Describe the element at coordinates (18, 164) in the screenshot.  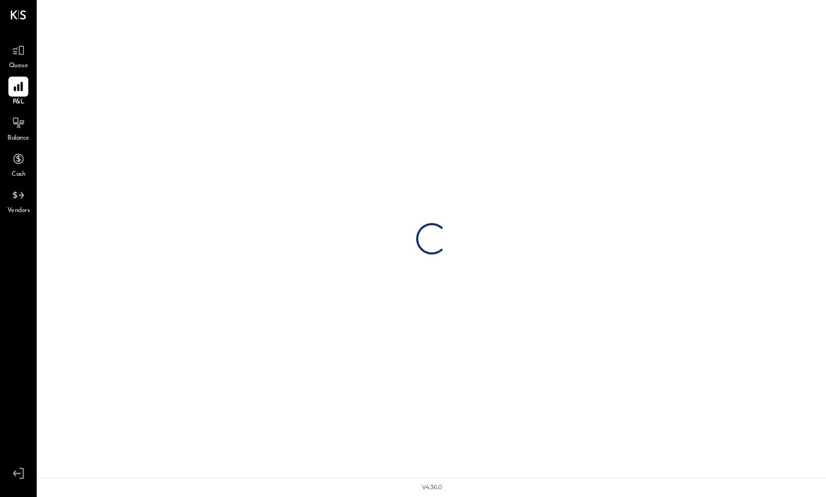
I see `a: Cash` at that location.